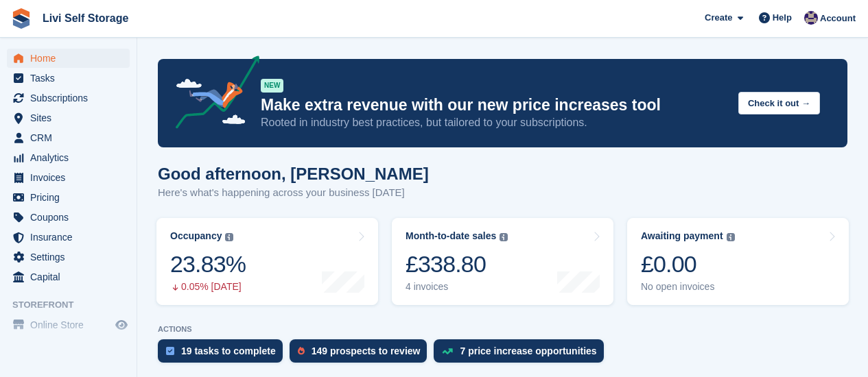 This screenshot has width=868, height=377. What do you see at coordinates (74, 305) in the screenshot?
I see `span: Storefront` at bounding box center [74, 305].